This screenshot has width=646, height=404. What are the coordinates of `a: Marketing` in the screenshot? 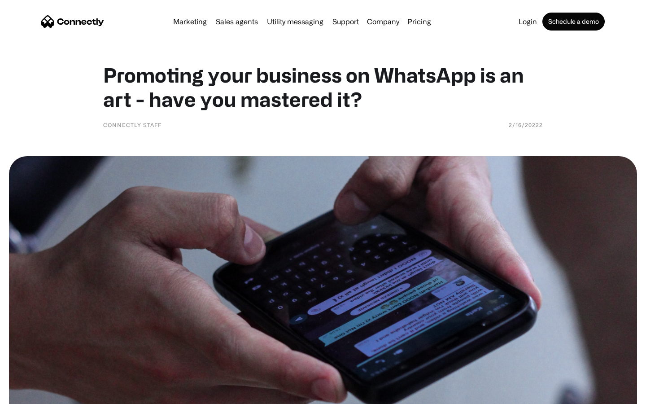 It's located at (190, 22).